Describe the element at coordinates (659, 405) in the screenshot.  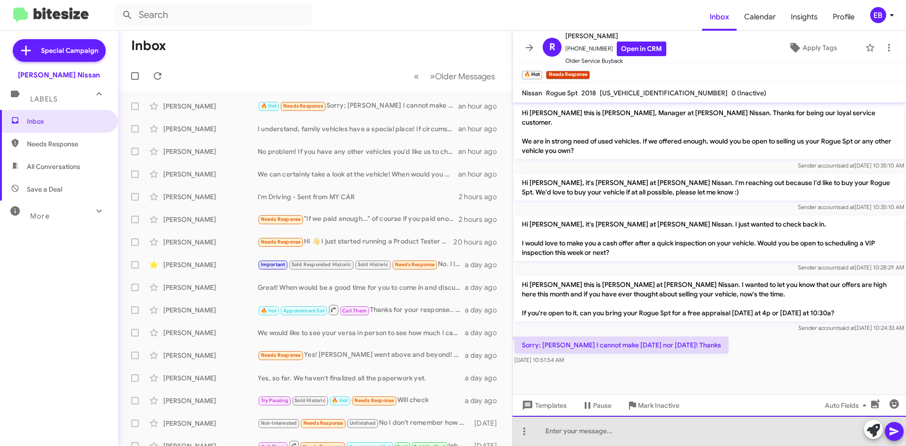
I see `span: Mark Inactive` at that location.